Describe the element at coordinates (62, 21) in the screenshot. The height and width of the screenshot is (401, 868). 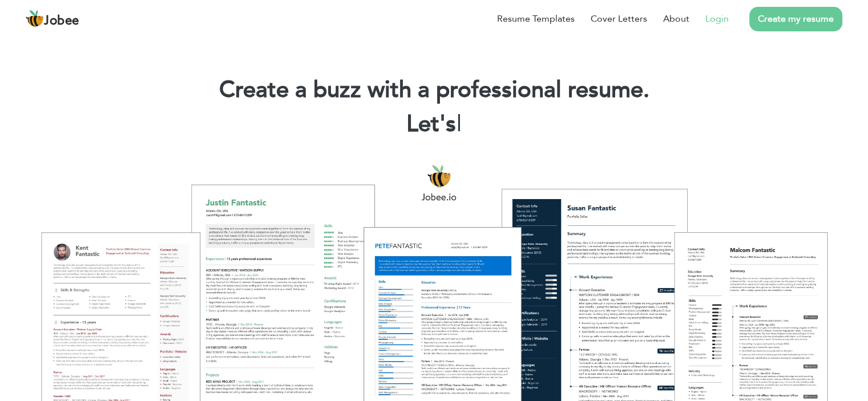
I see `span: Jobee` at that location.